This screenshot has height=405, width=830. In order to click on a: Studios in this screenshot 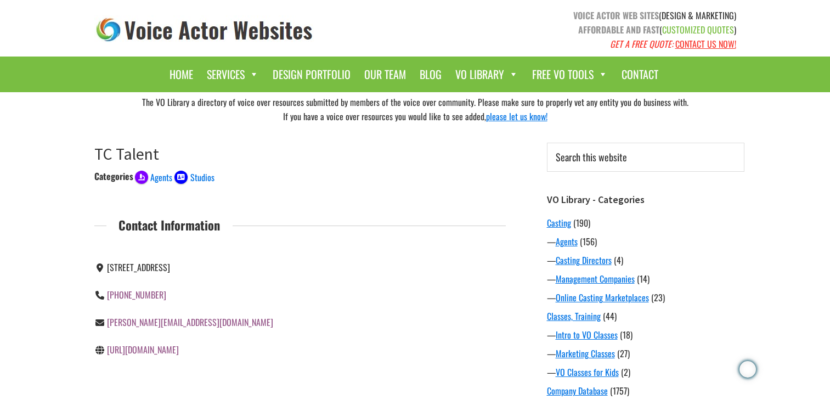, I will do `click(194, 176)`.